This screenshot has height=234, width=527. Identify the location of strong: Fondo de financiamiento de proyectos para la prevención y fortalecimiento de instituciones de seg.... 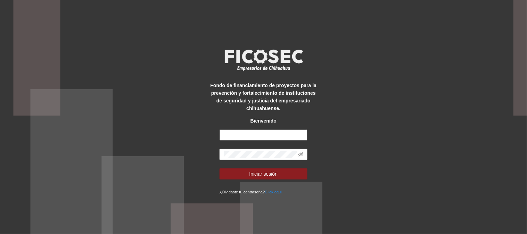
(264, 97).